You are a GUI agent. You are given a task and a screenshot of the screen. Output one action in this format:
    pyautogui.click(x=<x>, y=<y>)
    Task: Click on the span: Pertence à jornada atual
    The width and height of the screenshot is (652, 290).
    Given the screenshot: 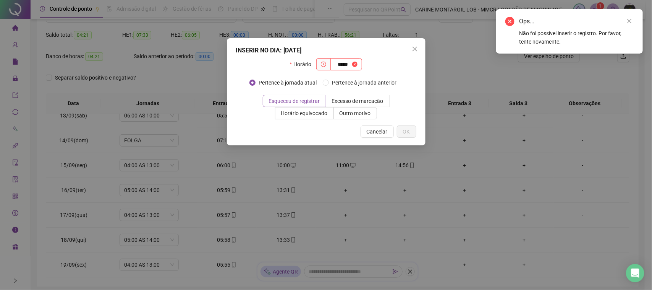 What is the action you would take?
    pyautogui.click(x=288, y=83)
    